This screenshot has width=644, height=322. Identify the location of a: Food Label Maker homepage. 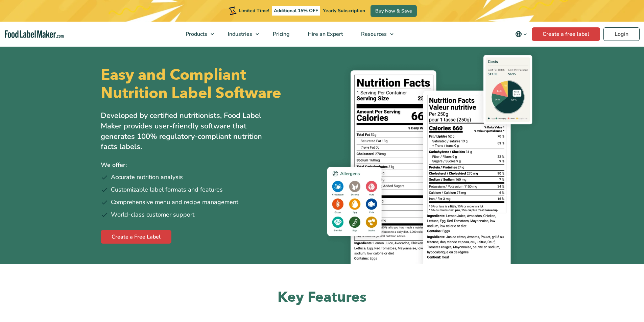
(34, 34).